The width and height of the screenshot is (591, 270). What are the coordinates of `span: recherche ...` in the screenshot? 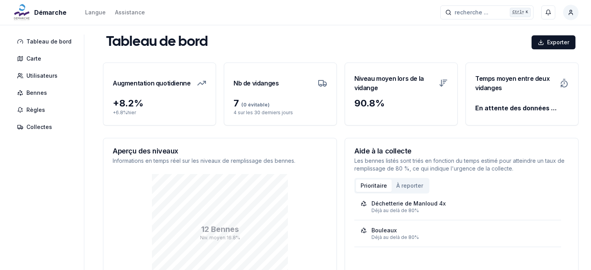 It's located at (471, 12).